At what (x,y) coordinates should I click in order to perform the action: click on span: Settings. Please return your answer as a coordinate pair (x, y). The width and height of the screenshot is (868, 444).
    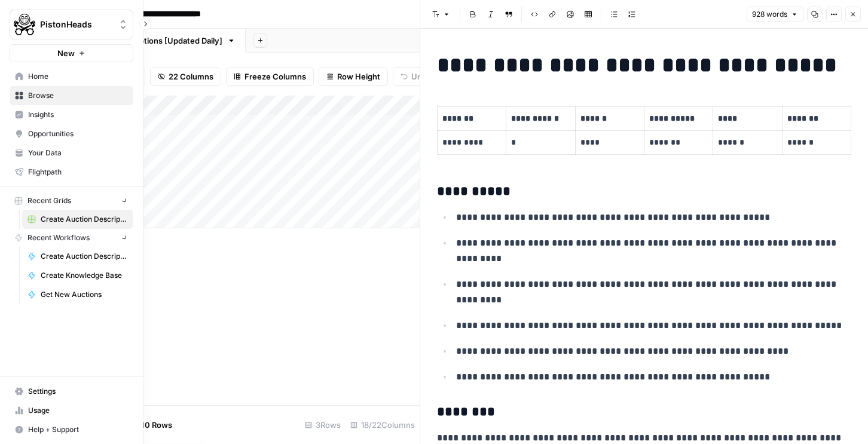
    Looking at the image, I should click on (77, 391).